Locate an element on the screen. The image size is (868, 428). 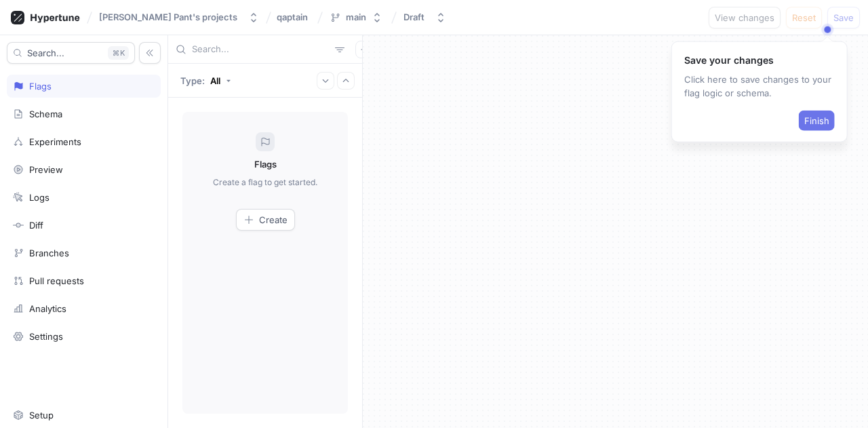
div: All is located at coordinates (215, 80).